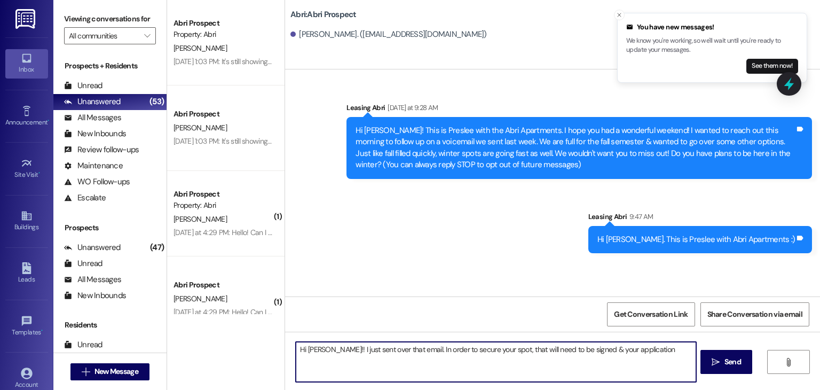 This screenshot has width=820, height=390. Describe the element at coordinates (97, 182) in the screenshot. I see `div: WO Follow-ups` at that location.